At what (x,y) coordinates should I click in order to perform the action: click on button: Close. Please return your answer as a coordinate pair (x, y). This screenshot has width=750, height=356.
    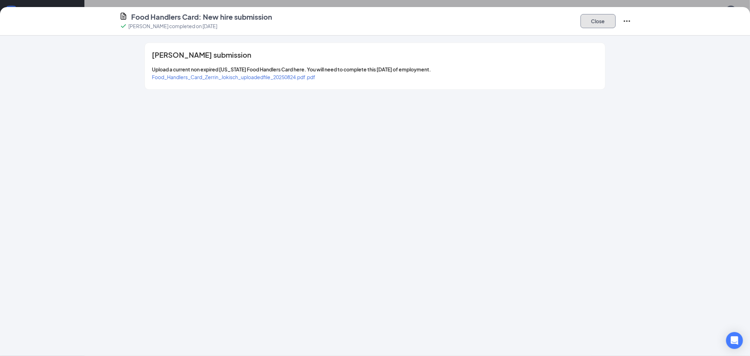
    Looking at the image, I should click on (598, 21).